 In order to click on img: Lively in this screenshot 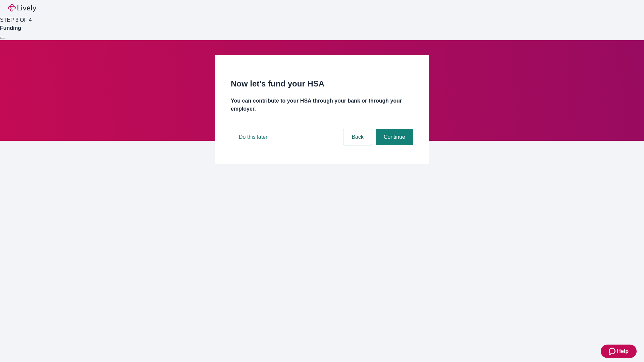, I will do `click(22, 8)`.